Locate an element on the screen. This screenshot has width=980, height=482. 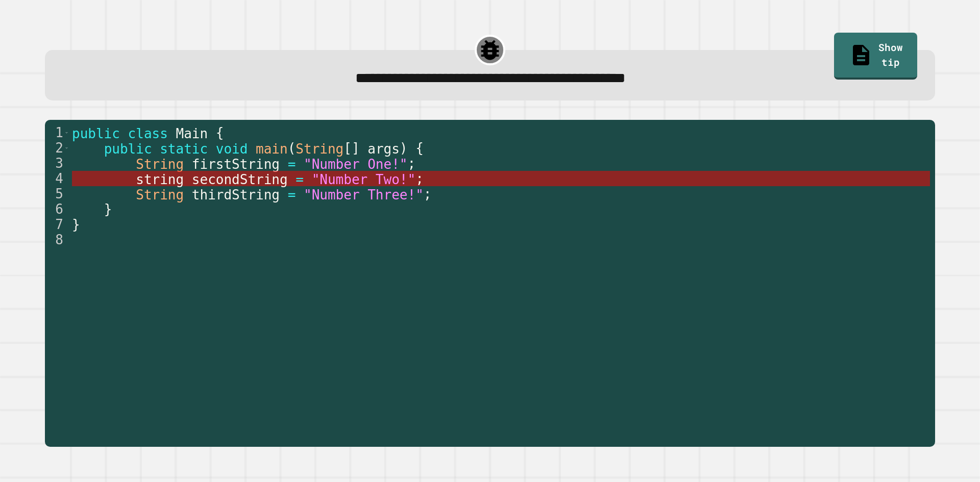
div: 5 is located at coordinates (57, 194).